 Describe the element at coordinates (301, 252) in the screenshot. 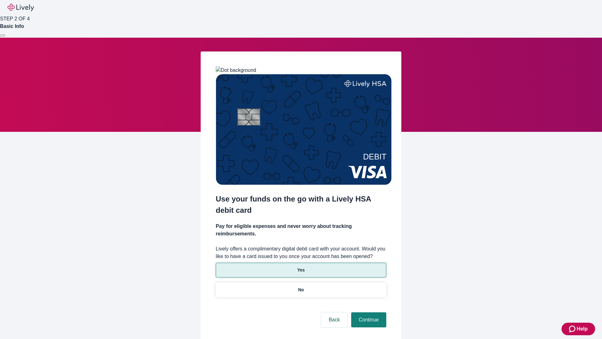

I see `label: Lively offers a complimentary digital debit card with your account. Would you like to have a card...` at that location.